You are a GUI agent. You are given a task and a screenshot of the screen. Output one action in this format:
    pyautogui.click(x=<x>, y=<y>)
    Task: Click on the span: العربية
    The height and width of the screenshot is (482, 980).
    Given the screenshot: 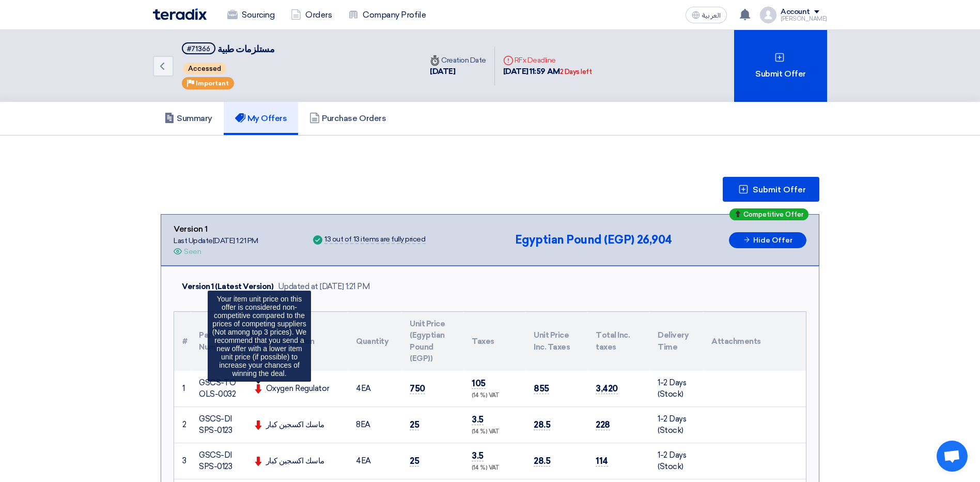 What is the action you would take?
    pyautogui.click(x=711, y=15)
    